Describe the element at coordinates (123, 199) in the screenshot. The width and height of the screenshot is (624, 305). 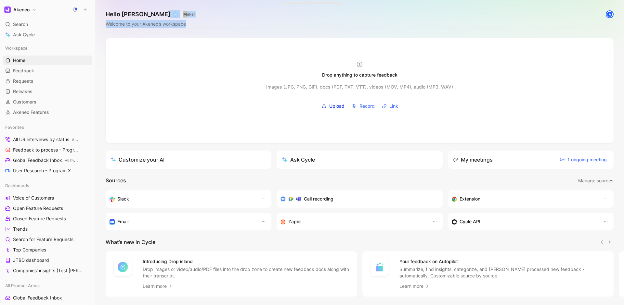
I see `h3: Slack` at that location.